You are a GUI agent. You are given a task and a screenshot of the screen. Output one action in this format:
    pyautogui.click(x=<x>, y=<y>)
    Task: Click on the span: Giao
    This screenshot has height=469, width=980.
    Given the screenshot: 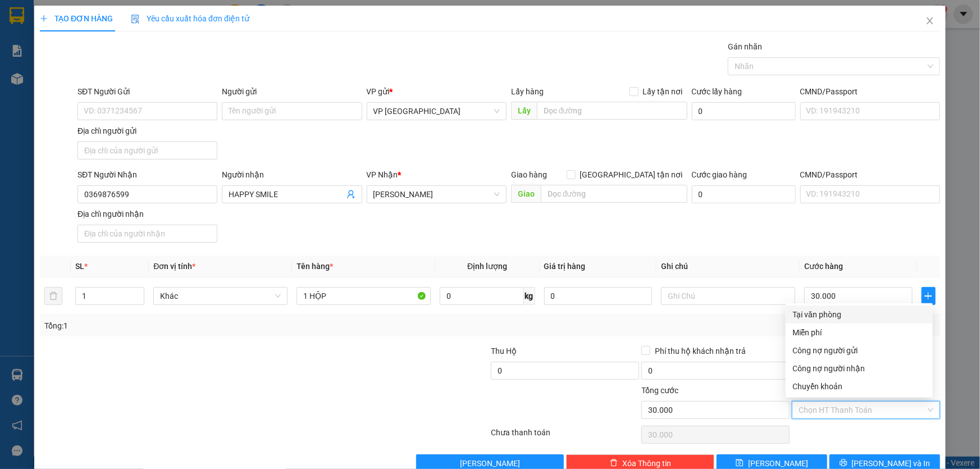 What is the action you would take?
    pyautogui.click(x=526, y=194)
    